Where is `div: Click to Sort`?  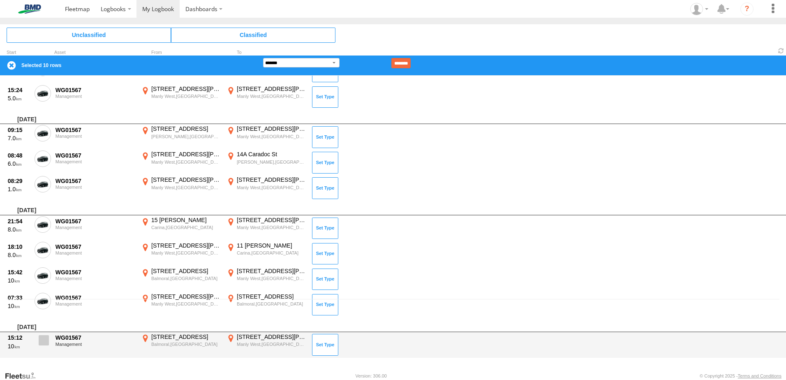
div: Click to Sort is located at coordinates (19, 53).